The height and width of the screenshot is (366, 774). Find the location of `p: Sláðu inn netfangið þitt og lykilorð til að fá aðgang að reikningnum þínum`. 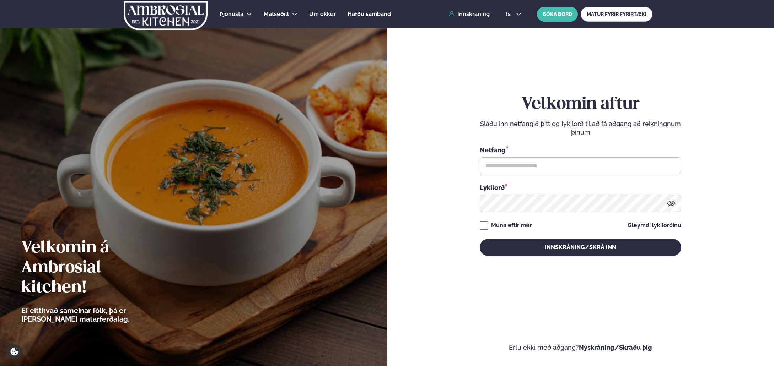

p: Sláðu inn netfangið þitt og lykilorð til að fá aðgang að reikningnum þínum is located at coordinates (580, 128).